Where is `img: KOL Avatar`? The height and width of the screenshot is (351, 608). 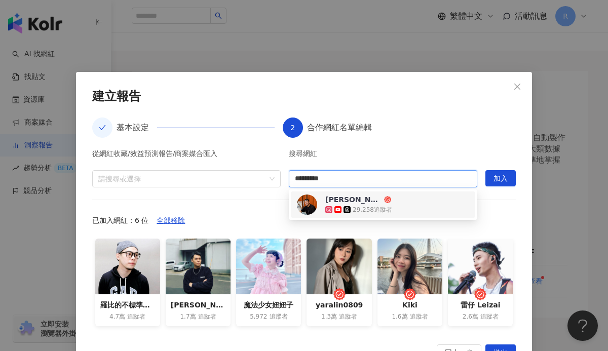 img: KOL Avatar is located at coordinates (307, 205).